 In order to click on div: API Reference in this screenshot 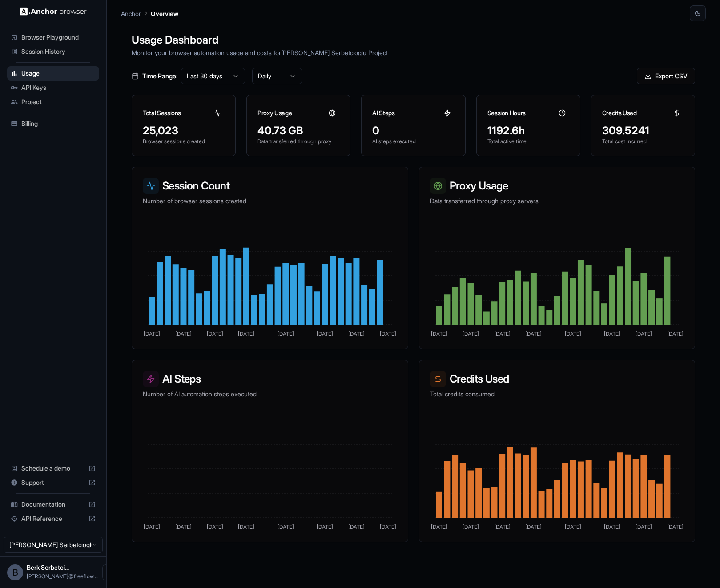, I will do `click(53, 518)`.